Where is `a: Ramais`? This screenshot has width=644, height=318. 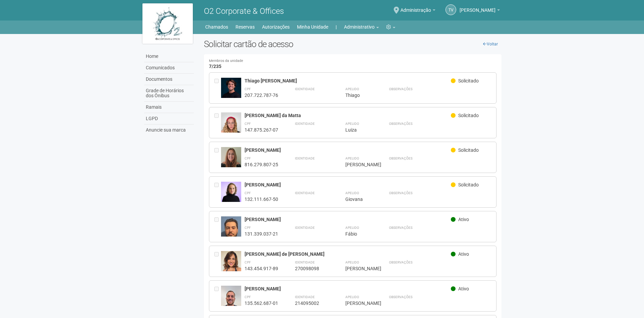
a: Ramais is located at coordinates (169, 107).